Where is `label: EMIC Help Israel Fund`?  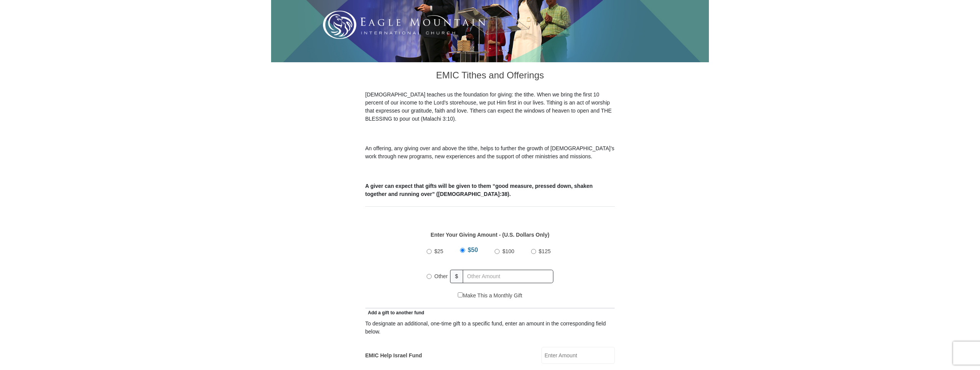 label: EMIC Help Israel Fund is located at coordinates (393, 355).